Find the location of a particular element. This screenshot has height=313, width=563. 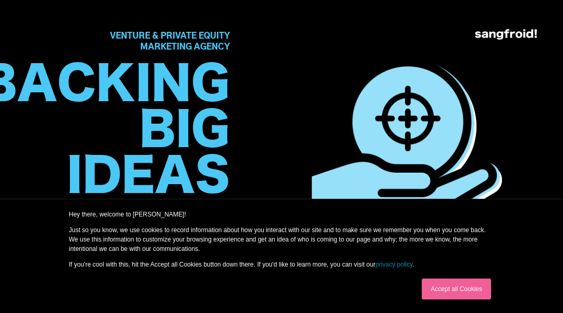

img: logo is located at coordinates (505, 34).